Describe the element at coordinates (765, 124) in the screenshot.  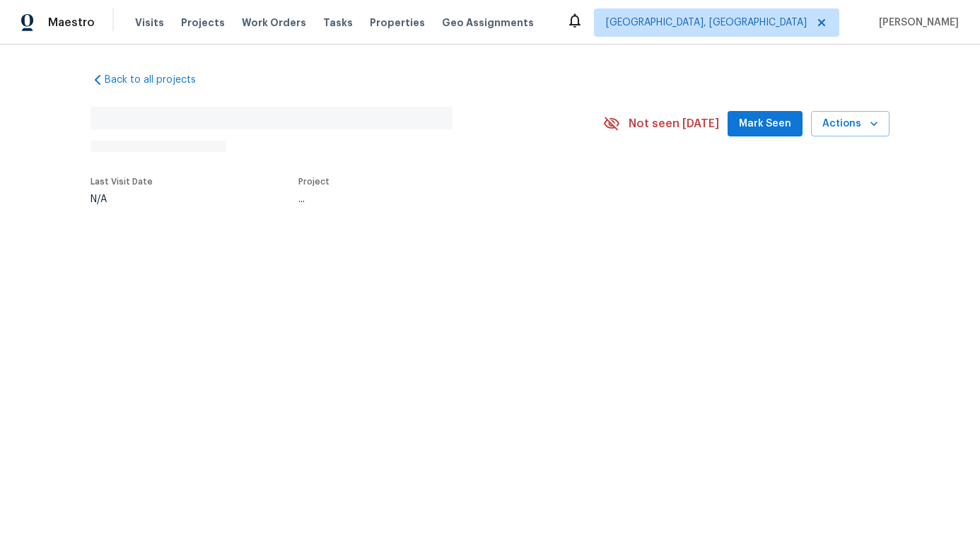
I see `button: Mark Seen` at that location.